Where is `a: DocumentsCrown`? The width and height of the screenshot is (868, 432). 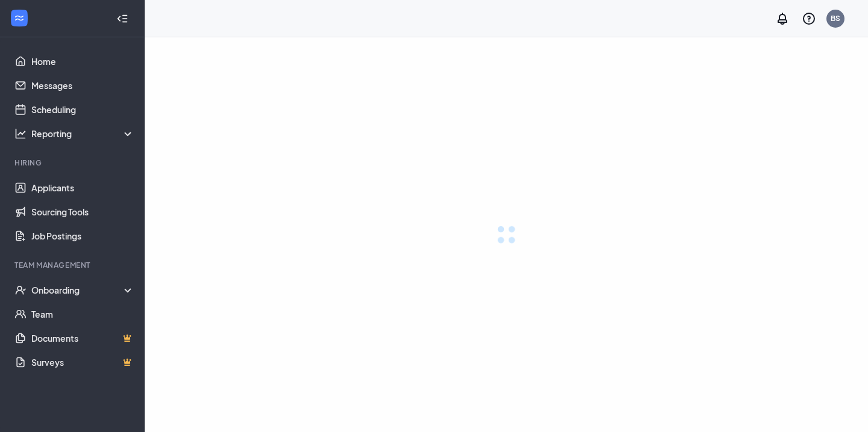
a: DocumentsCrown is located at coordinates (83, 339).